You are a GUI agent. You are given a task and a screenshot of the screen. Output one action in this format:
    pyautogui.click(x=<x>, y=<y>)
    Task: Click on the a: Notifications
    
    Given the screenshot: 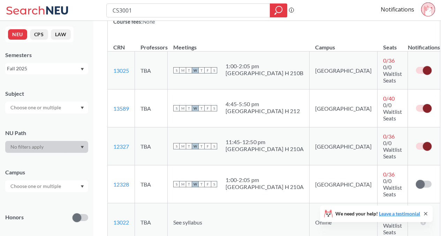 What is the action you would take?
    pyautogui.click(x=397, y=9)
    